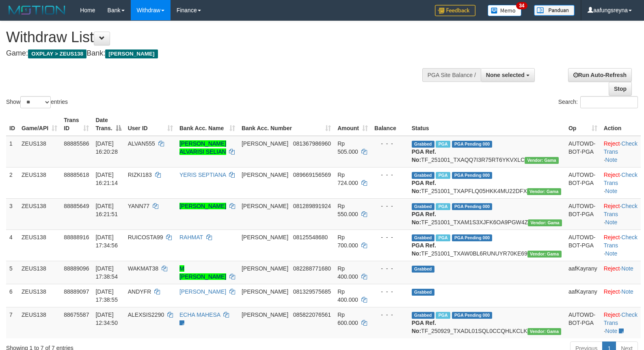 The height and width of the screenshot is (350, 644). I want to click on a: Run Auto-Refresh, so click(599, 75).